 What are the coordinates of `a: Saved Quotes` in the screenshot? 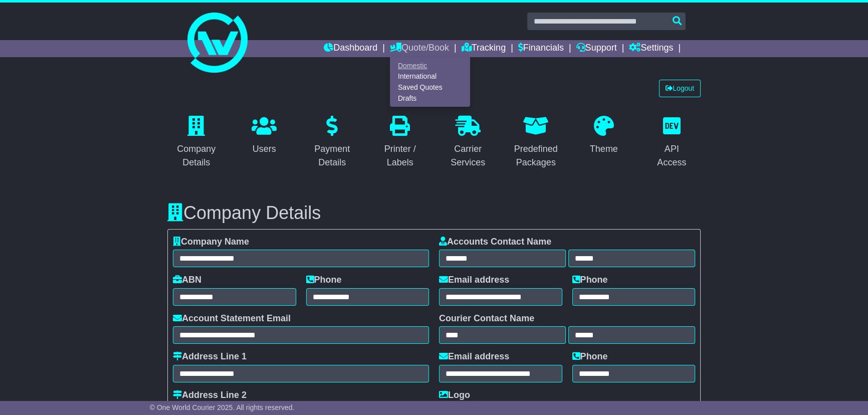 It's located at (430, 88).